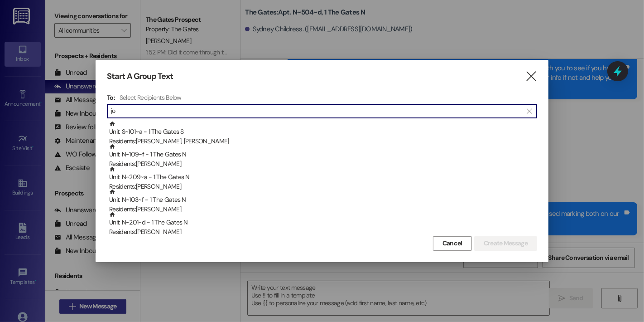 The width and height of the screenshot is (644, 322). Describe the element at coordinates (323, 156) in the screenshot. I see `div: Unit: N~109~f - 1 The Gates N` at that location.